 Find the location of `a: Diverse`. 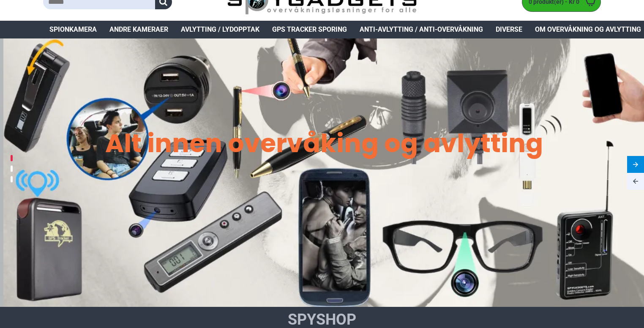

a: Diverse is located at coordinates (509, 29).